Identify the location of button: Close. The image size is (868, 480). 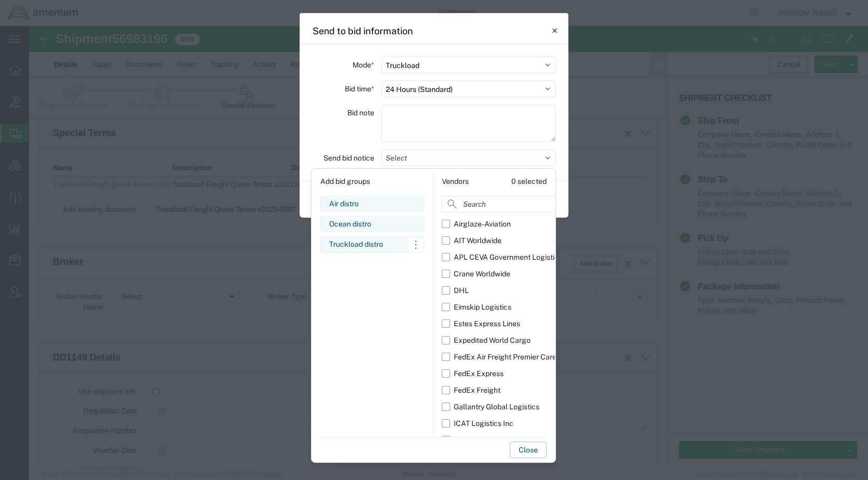
(554, 31).